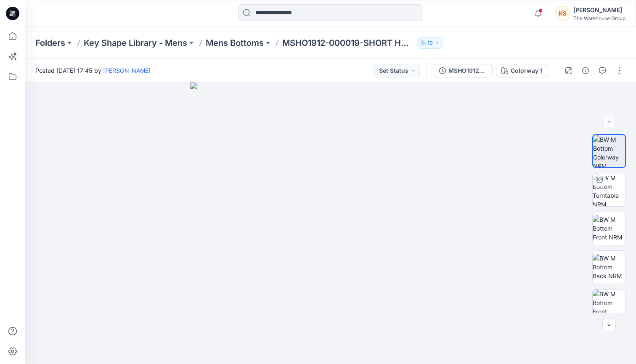 This screenshot has width=636, height=364. Describe the element at coordinates (135, 43) in the screenshot. I see `p: Key Shape Library - Mens` at that location.